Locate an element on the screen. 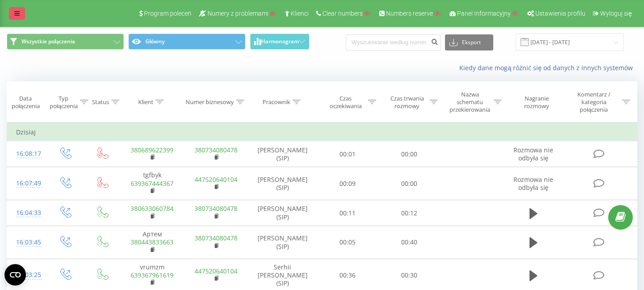 The height and width of the screenshot is (290, 644). span: Wszystkie połączenia is located at coordinates (48, 42).